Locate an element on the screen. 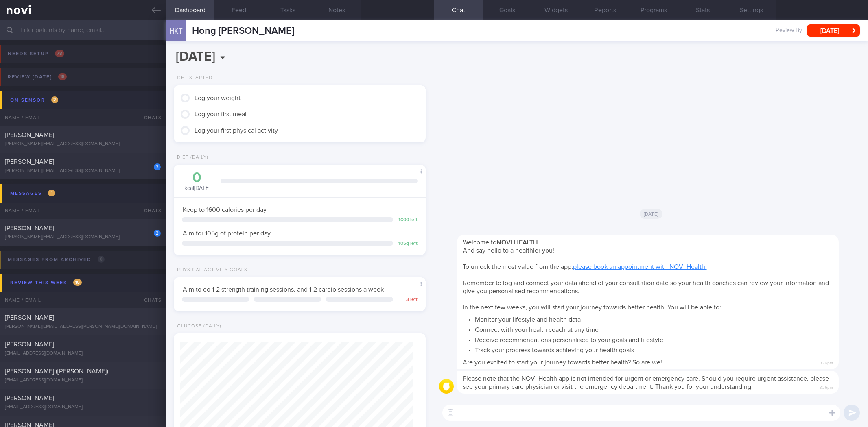 This screenshot has width=868, height=427. div: HKT is located at coordinates (176, 31).